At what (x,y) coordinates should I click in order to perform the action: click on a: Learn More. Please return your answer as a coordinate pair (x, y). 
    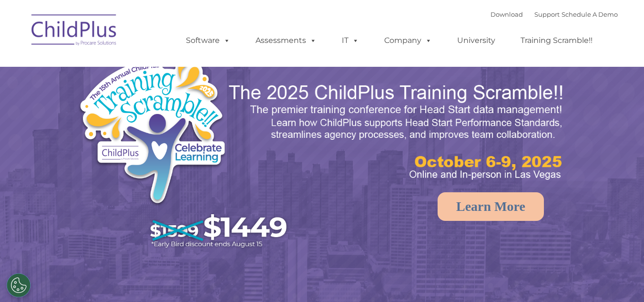
    Looking at the image, I should click on (490, 207).